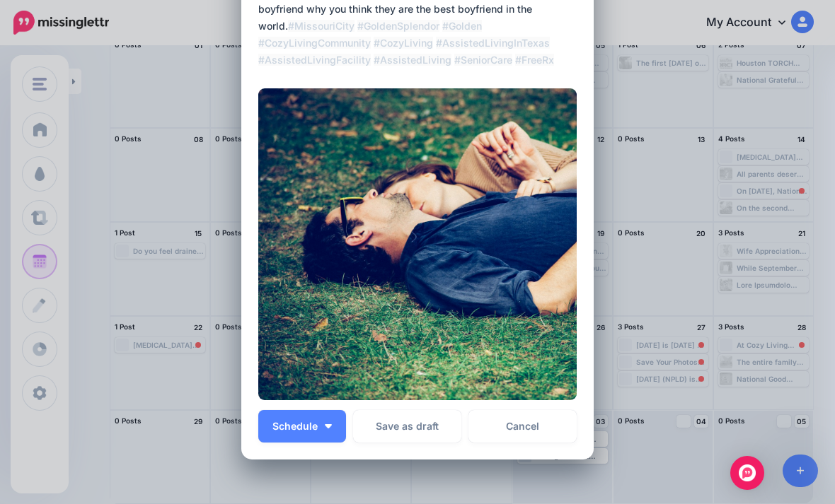 The height and width of the screenshot is (504, 835). I want to click on div: Open Intercom Messenger, so click(747, 473).